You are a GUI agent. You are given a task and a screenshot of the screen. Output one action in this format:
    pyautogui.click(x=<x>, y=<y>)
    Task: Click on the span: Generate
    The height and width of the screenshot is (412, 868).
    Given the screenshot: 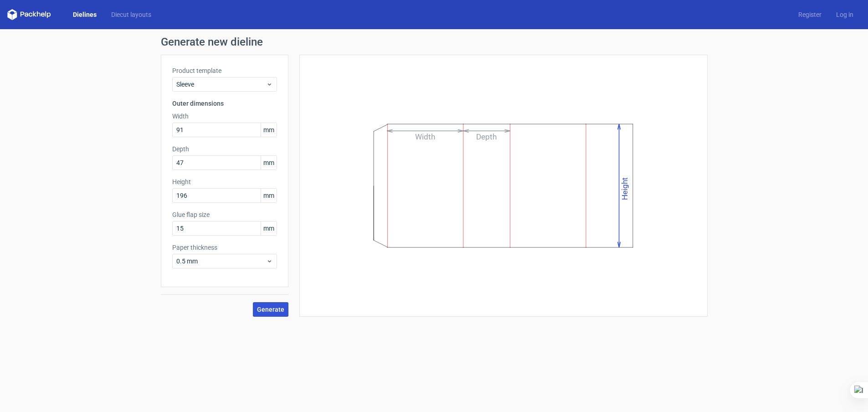 What is the action you would take?
    pyautogui.click(x=271, y=310)
    